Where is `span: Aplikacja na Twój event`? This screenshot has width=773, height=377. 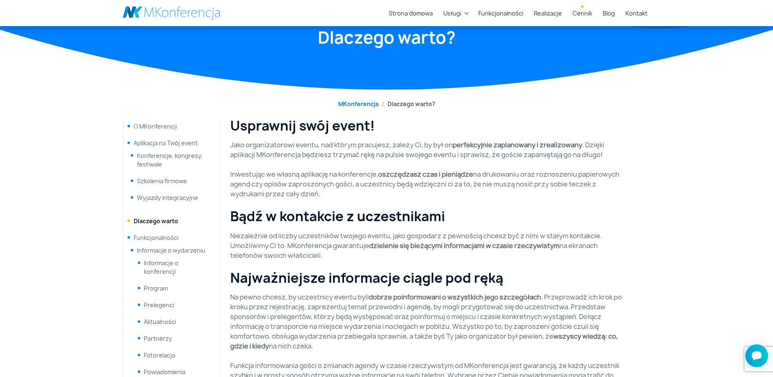 span: Aplikacja na Twój event is located at coordinates (166, 143).